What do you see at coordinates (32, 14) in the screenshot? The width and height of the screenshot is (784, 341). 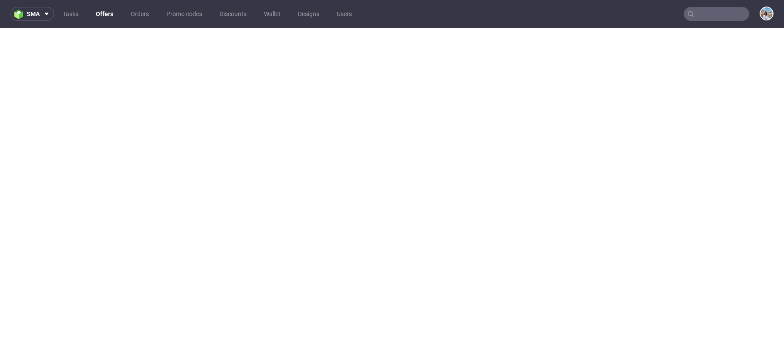 I see `button: sma` at bounding box center [32, 14].